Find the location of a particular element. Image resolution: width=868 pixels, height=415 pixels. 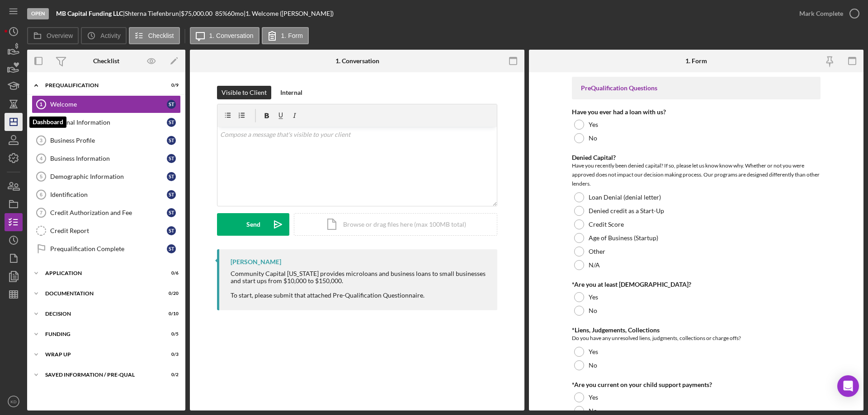

div: 85 % is located at coordinates (221, 13).